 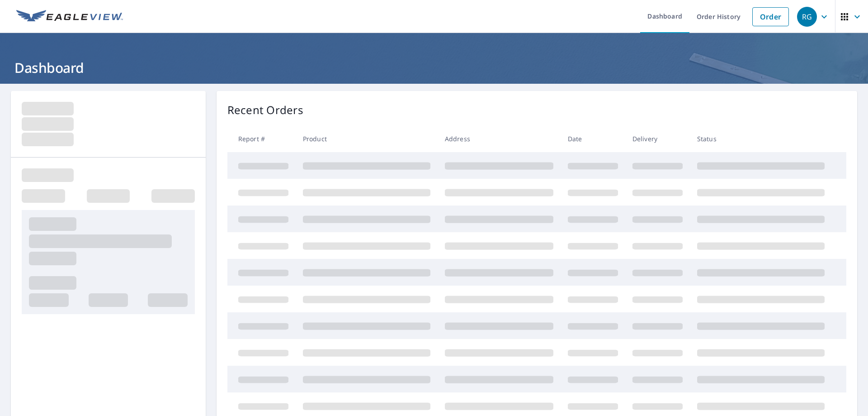 I want to click on th: Status, so click(x=761, y=139).